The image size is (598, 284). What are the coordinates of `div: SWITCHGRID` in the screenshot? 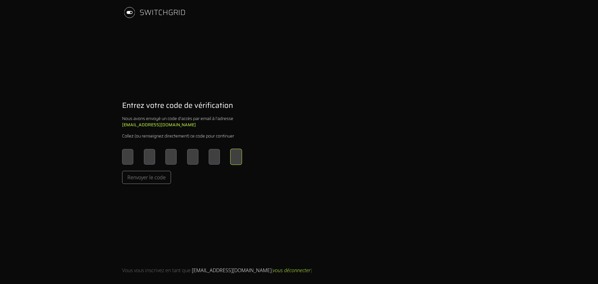 It's located at (162, 12).